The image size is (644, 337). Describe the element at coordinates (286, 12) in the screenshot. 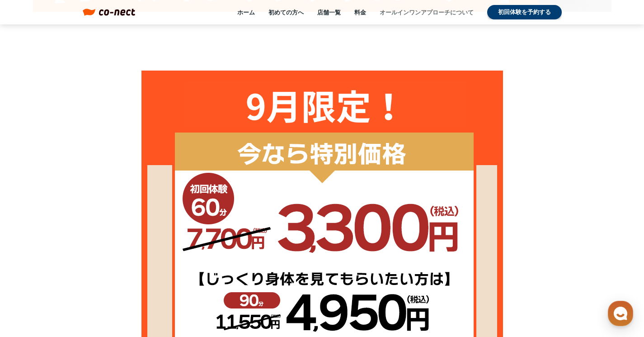

I see `a: 初めての方へ` at that location.